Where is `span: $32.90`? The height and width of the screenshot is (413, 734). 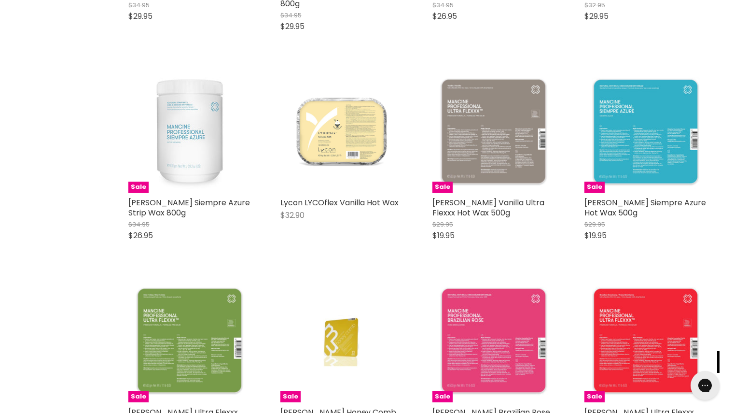
span: $32.90 is located at coordinates (292, 215).